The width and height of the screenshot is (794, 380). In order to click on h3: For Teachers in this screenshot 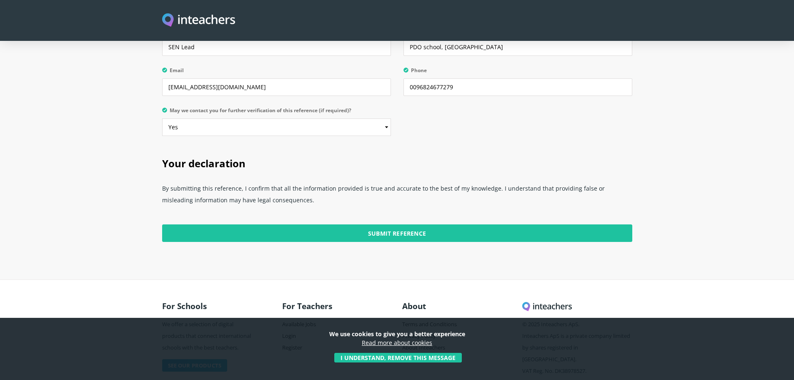, I will do `click(337, 306)`.